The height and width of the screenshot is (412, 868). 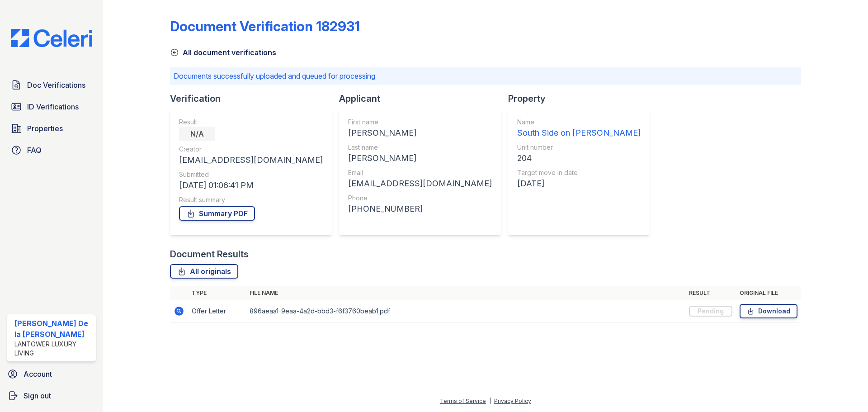 I want to click on div: Name, so click(x=579, y=122).